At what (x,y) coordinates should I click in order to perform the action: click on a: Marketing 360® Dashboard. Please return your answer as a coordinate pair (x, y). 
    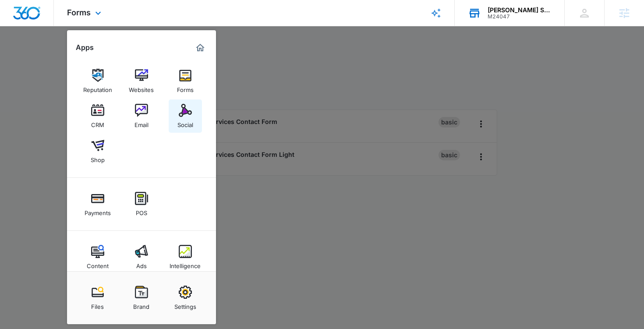
    Looking at the image, I should click on (200, 48).